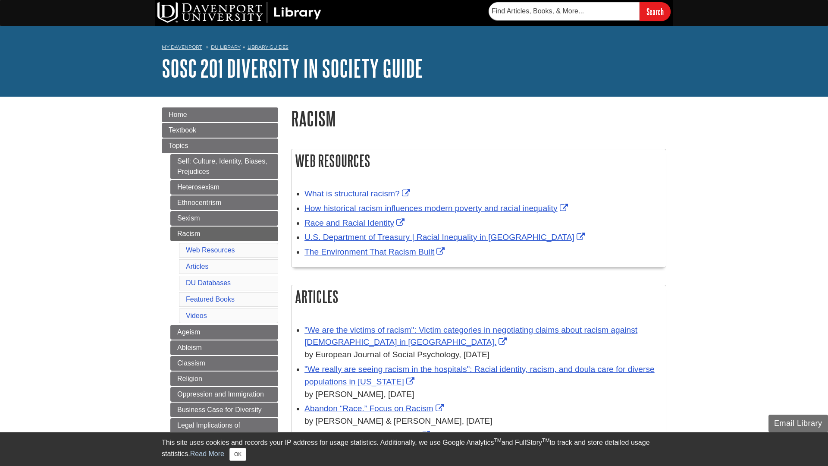 This screenshot has height=466, width=828. Describe the element at coordinates (798, 423) in the screenshot. I see `button: Email Library` at that location.